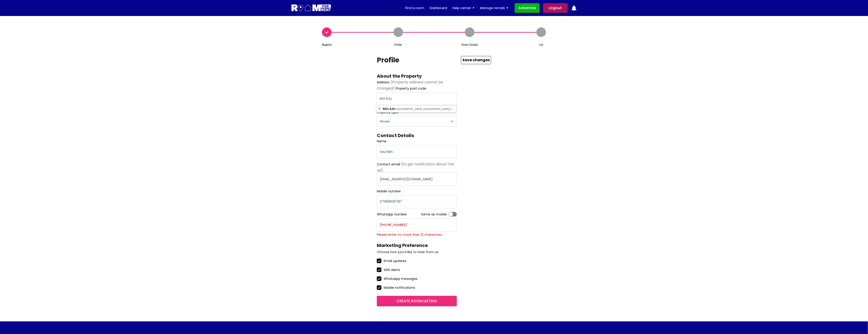 This screenshot has width=868, height=334. I want to click on a: Help center, so click(463, 8).